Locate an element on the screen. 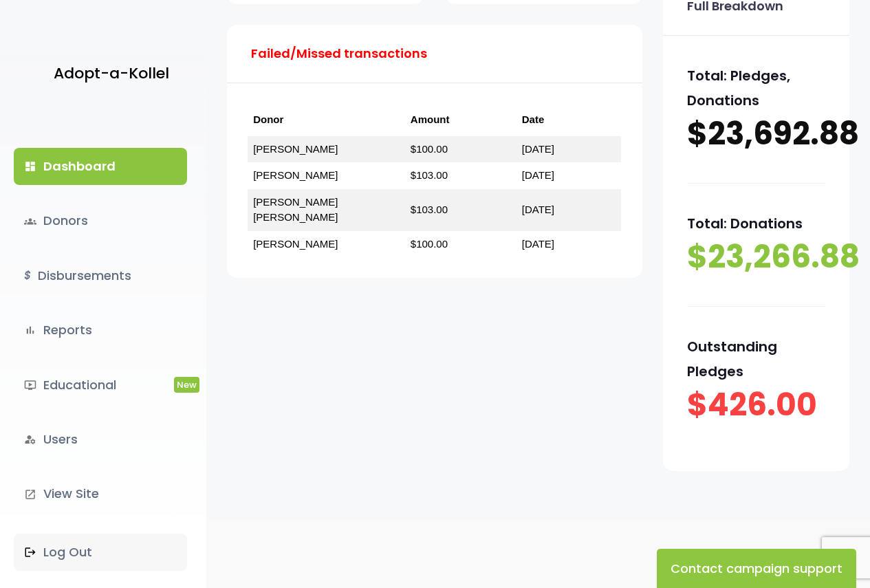 The height and width of the screenshot is (588, 870). a: manage_accountsUsers is located at coordinates (100, 440).